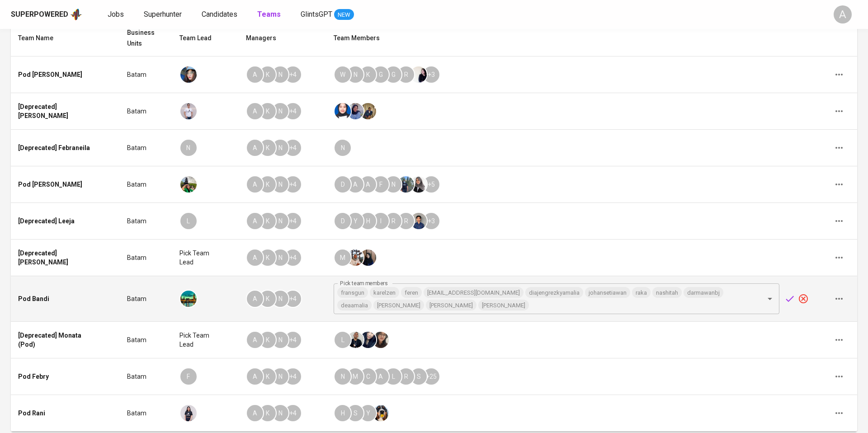 This screenshot has height=433, width=868. I want to click on span: NEW, so click(344, 15).